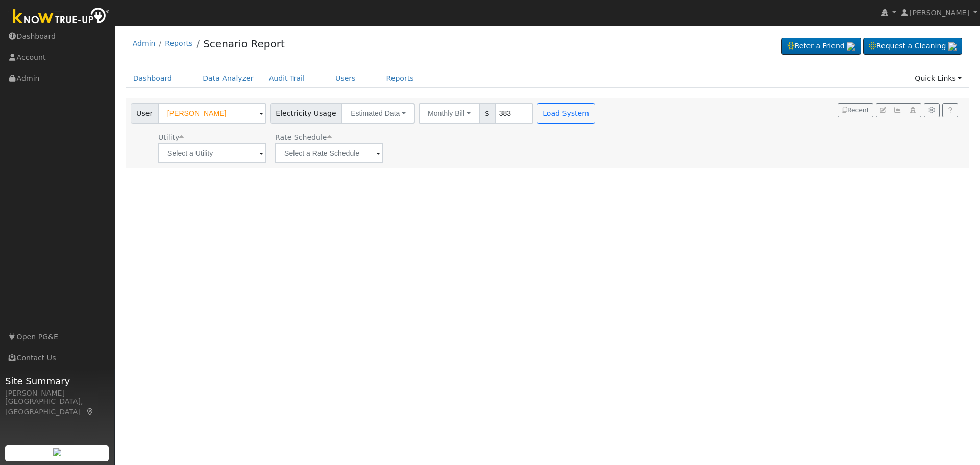 Image resolution: width=980 pixels, height=465 pixels. I want to click on a: Dashboard, so click(153, 78).